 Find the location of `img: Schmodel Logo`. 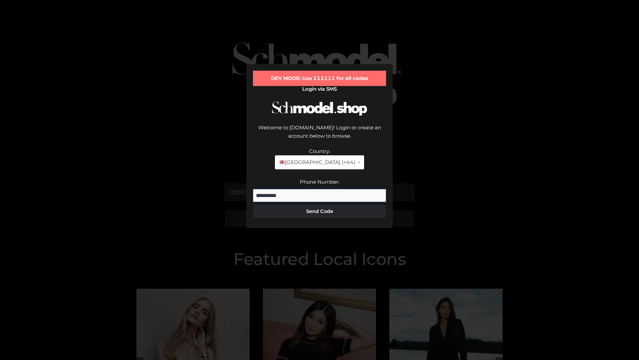

img: Schmodel Logo is located at coordinates (320, 108).